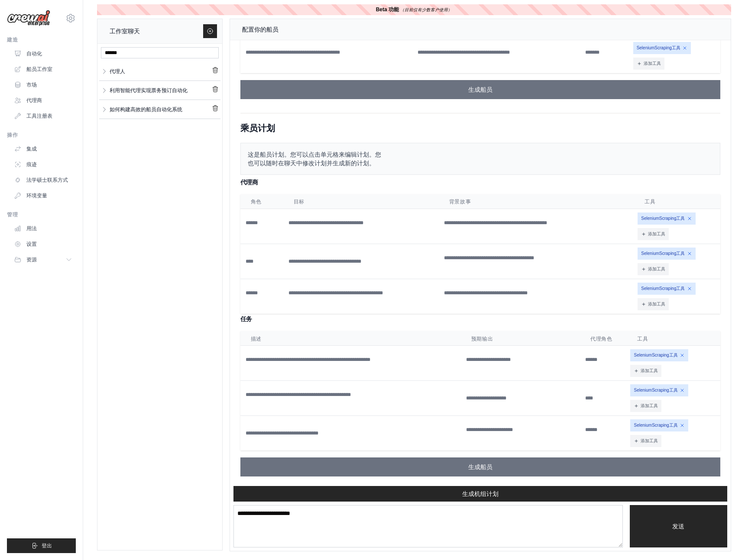 This screenshot has width=745, height=560. I want to click on font: 用法, so click(32, 228).